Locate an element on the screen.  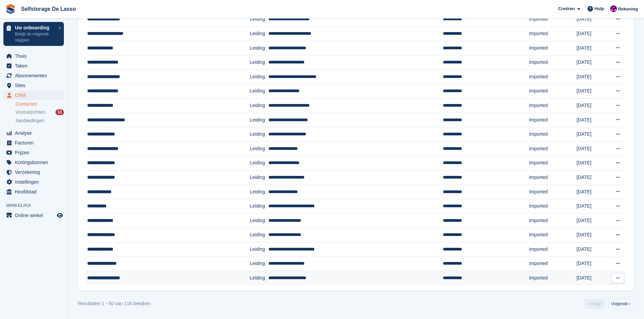
span: Creëren is located at coordinates (566, 9).